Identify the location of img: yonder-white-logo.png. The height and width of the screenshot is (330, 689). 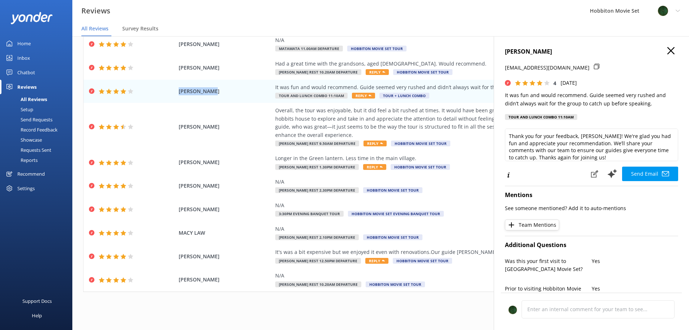
(31, 18).